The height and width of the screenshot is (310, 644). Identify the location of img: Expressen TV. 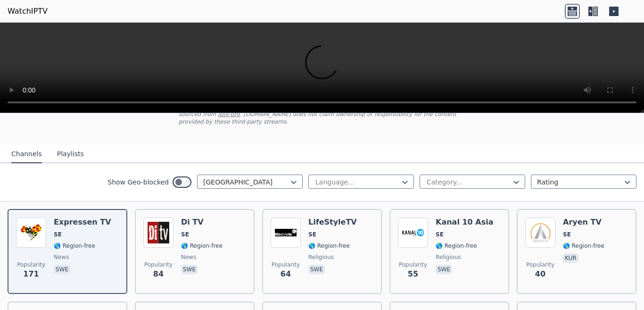
(31, 232).